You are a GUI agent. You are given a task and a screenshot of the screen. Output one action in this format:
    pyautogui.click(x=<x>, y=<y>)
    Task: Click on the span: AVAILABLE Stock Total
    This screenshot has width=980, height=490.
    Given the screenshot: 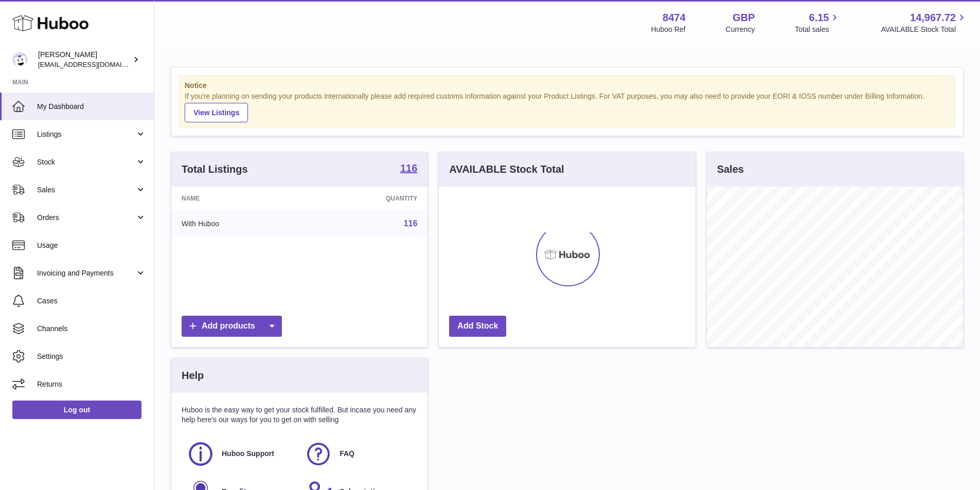 What is the action you would take?
    pyautogui.click(x=924, y=30)
    